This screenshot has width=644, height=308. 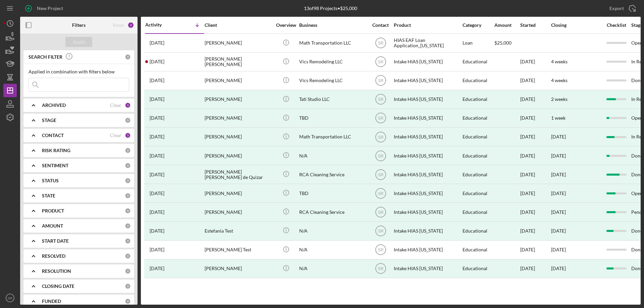 I want to click on b: RISK RATING, so click(x=56, y=151).